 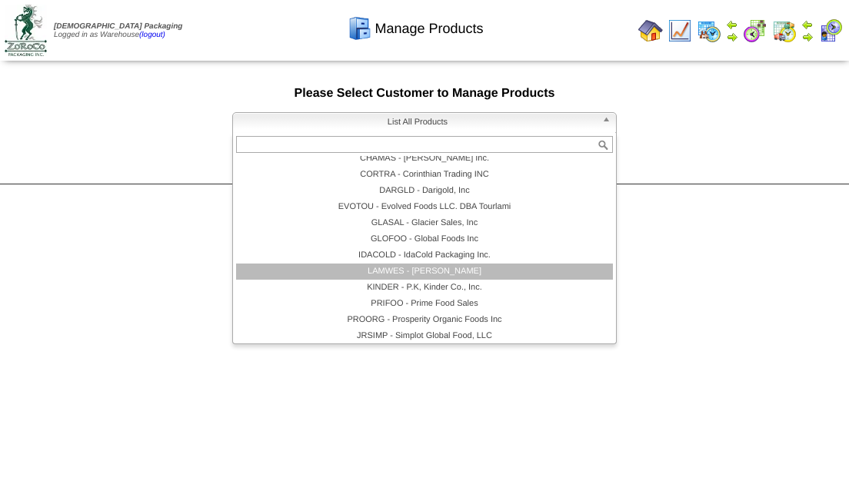 I want to click on img: calendarblend.gif, so click(x=756, y=31).